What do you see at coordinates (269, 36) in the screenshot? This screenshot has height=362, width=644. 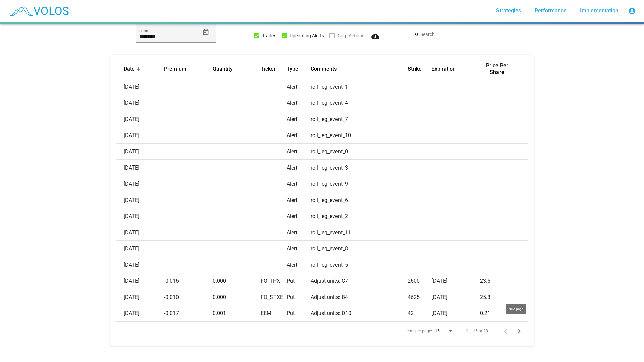 I see `span: Trades` at bounding box center [269, 36].